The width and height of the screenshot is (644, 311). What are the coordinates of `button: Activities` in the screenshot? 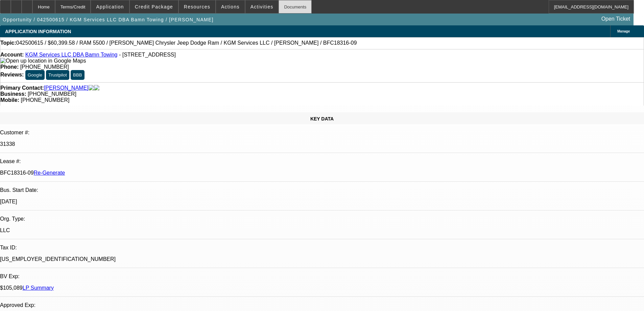 It's located at (262, 7).